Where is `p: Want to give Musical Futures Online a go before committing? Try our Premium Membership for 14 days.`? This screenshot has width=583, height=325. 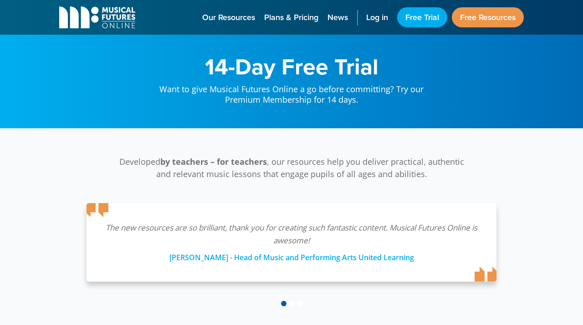 p: Want to give Musical Futures Online a go before committing? Try our Premium Membership for 14 days. is located at coordinates (292, 91).